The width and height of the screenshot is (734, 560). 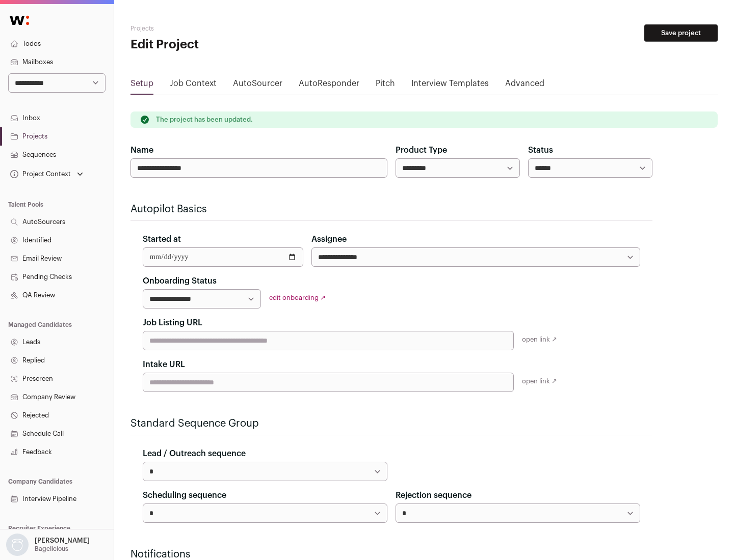 I want to click on a: edit onboarding ↗, so click(x=297, y=298).